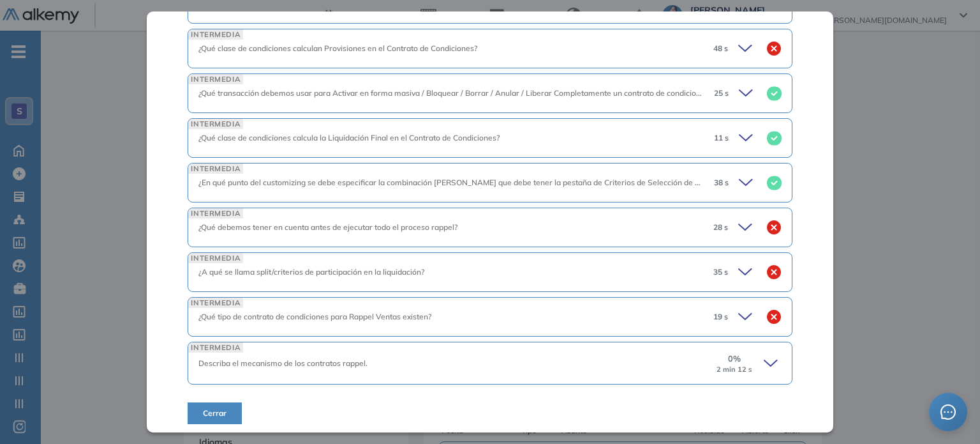 This screenshot has height=444, width=980. I want to click on span: 35 s, so click(720, 272).